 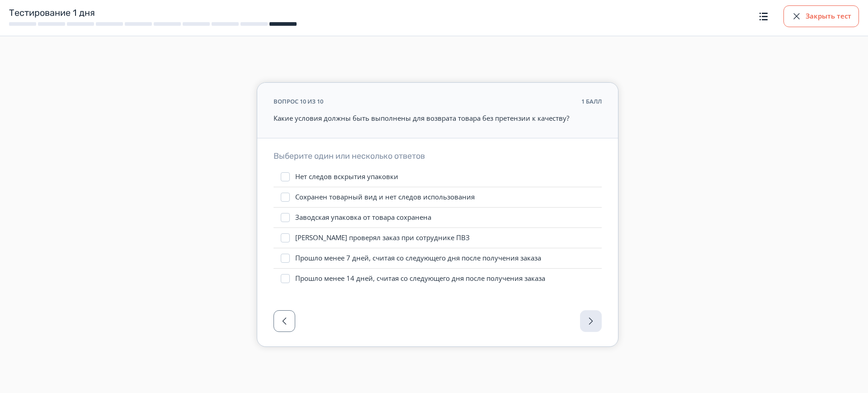 What do you see at coordinates (591, 102) in the screenshot?
I see `div: 1 балл` at bounding box center [591, 102].